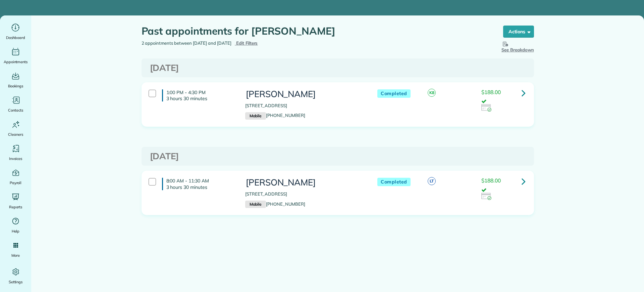 The image size is (644, 292). What do you see at coordinates (15, 256) in the screenshot?
I see `span: More` at bounding box center [15, 256].